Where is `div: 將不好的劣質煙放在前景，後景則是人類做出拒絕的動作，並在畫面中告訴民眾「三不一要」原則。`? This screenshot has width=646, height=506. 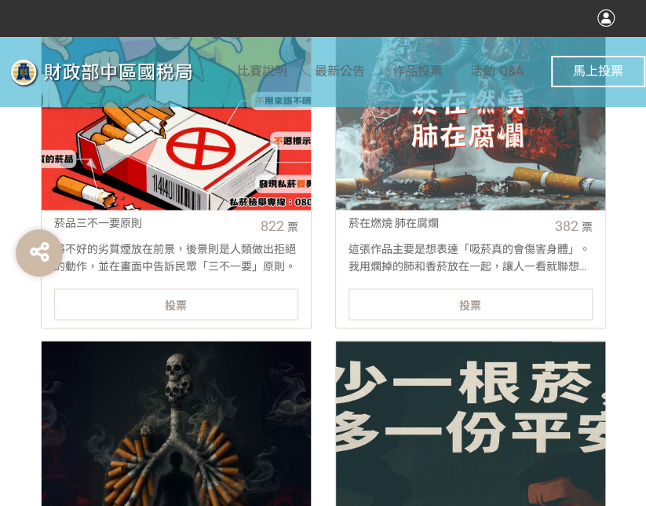 div: 將不好的劣質煙放在前景，後景則是人類做出拒絕的動作，並在畫面中告訴民眾「三不一要」原則。 is located at coordinates (176, 257).